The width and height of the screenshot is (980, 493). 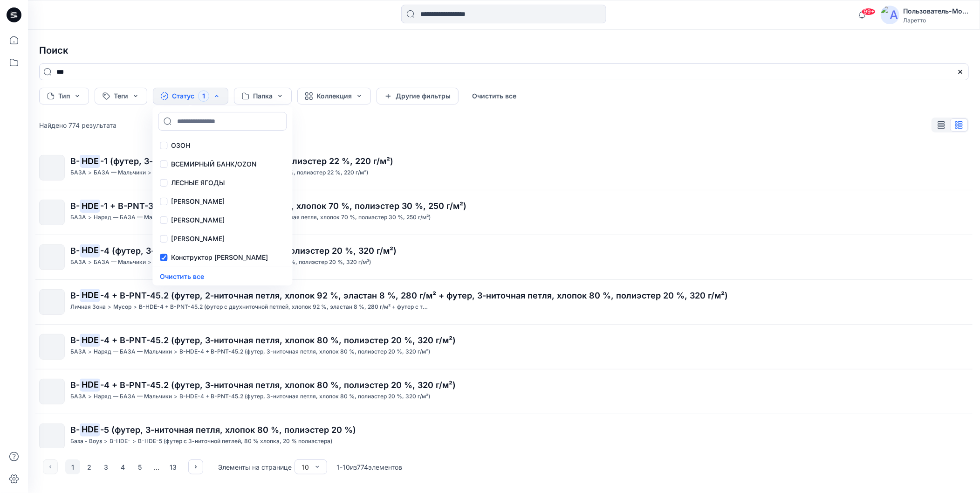 What do you see at coordinates (335, 96) in the screenshot?
I see `button: Коллекция` at bounding box center [335, 96].